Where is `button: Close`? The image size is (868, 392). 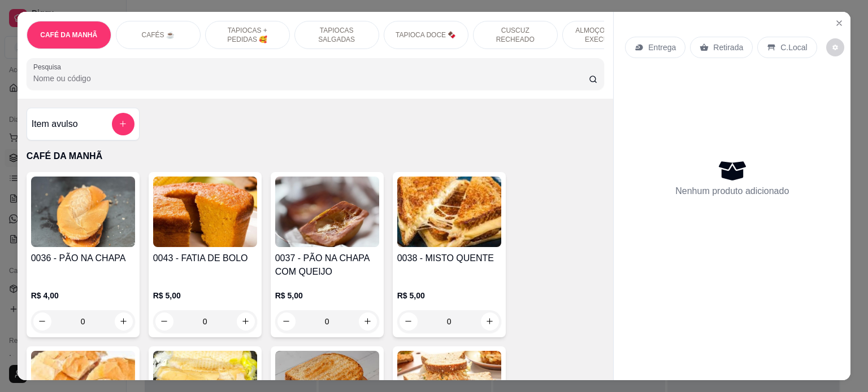 button: Close is located at coordinates (839, 23).